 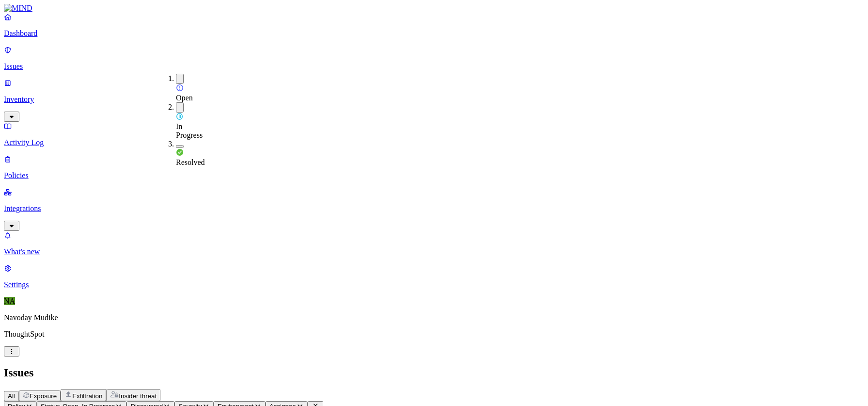 What do you see at coordinates (434, 276) in the screenshot?
I see `a: Settings` at bounding box center [434, 276].